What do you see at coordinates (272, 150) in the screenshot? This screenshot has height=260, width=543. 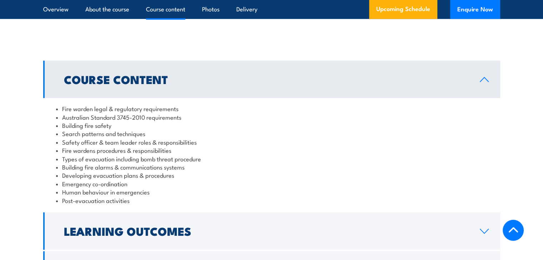 I see `li: Fire wardens procedures & responsibilities` at bounding box center [272, 150].